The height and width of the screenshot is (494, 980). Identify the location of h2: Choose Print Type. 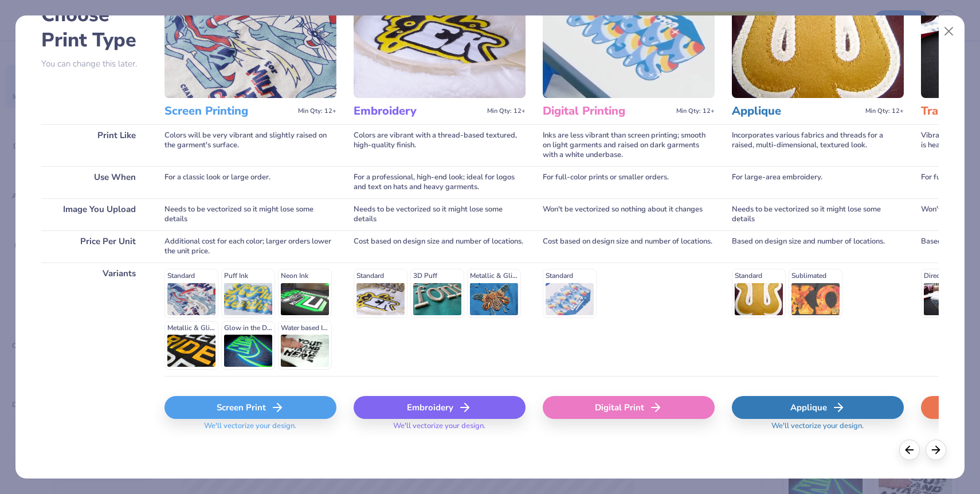
(94, 28).